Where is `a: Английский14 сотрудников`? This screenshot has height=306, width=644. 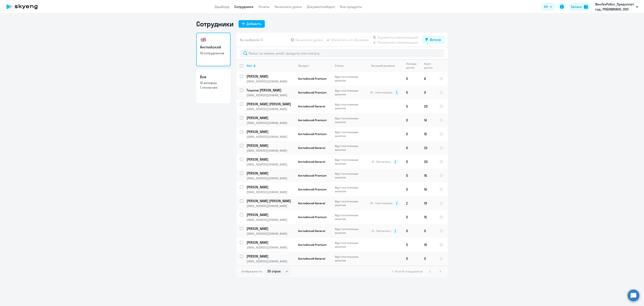 a: Английский14 сотрудников is located at coordinates (213, 50).